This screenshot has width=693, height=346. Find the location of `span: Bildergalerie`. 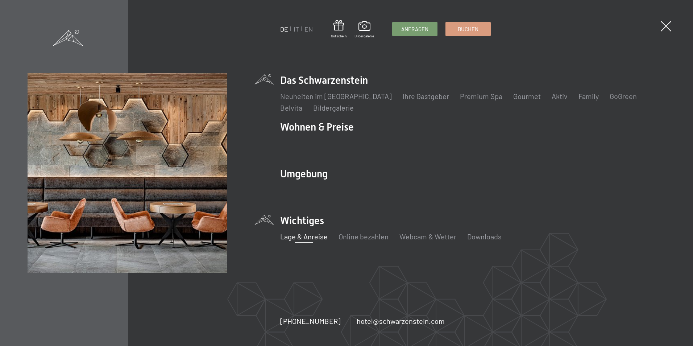

span: Bildergalerie is located at coordinates (364, 36).